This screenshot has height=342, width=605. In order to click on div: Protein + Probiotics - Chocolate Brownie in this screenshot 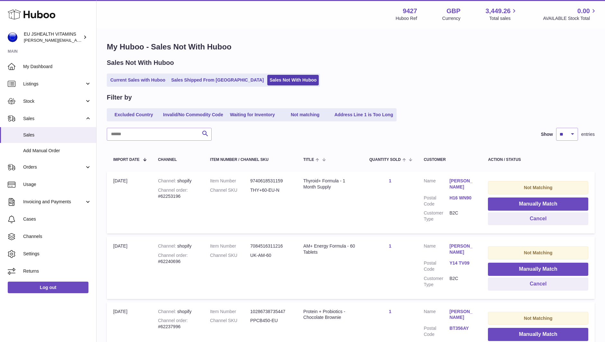, I will do `click(329, 315)`.